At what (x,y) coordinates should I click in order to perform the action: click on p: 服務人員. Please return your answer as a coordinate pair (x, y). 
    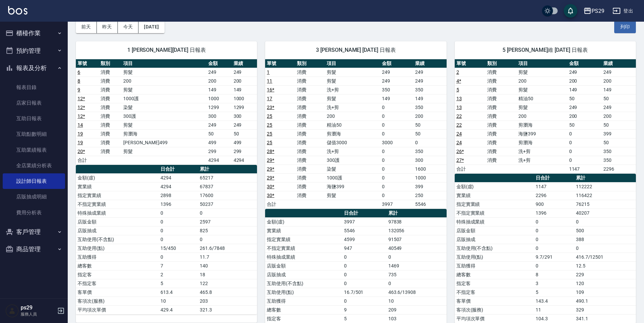
    Looking at the image, I should click on (38, 314).